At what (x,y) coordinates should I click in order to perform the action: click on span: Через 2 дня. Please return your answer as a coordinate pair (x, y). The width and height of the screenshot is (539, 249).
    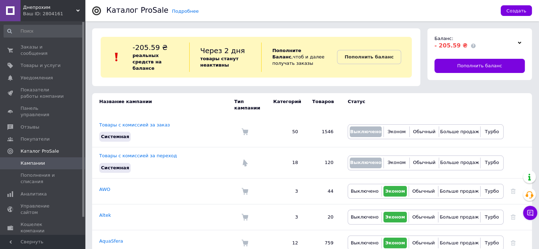
    Looking at the image, I should click on (223, 51).